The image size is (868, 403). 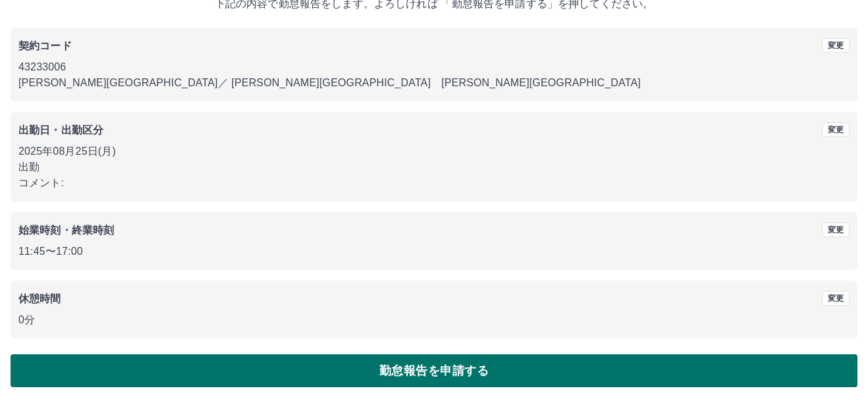 I want to click on p: 0分, so click(x=434, y=320).